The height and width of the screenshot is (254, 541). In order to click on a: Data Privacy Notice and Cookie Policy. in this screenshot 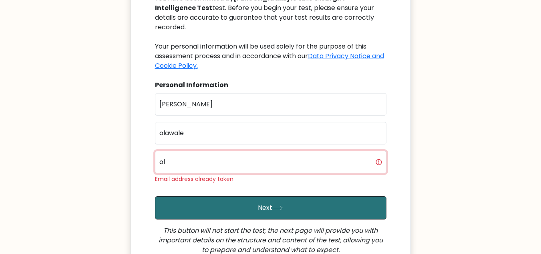, I will do `click(270, 61)`.